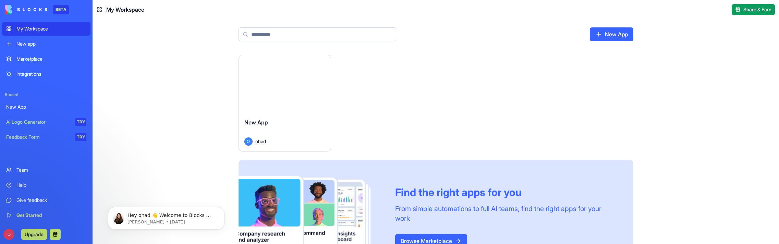 The image size is (779, 244). Describe the element at coordinates (74, 23) in the screenshot. I see `p: Hey ohad 👋 Welcome to Blocks 🙌 I'm here if you have any questions!` at that location.